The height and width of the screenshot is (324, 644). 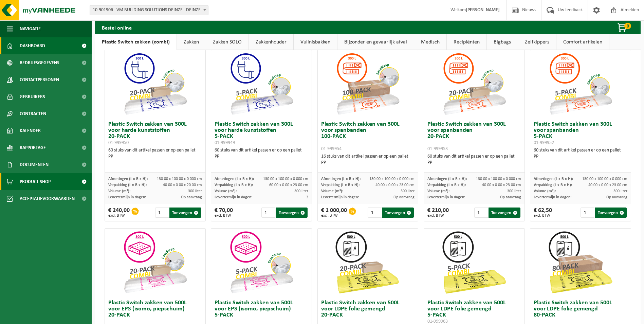 What do you see at coordinates (40, 63) in the screenshot?
I see `span: Bedrijfsgegevens` at bounding box center [40, 63].